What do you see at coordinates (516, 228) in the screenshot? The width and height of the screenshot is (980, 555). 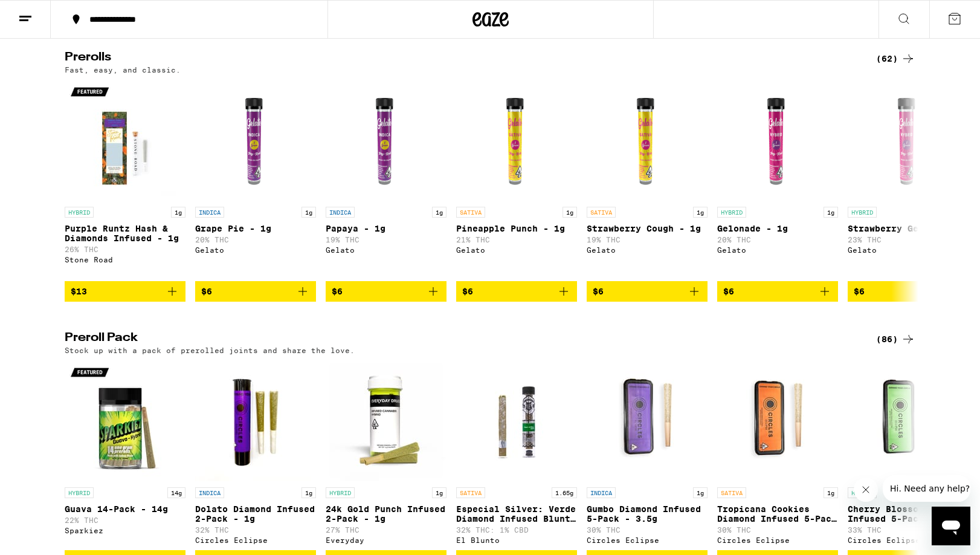 I see `p: Pineapple Punch - 1g` at bounding box center [516, 228].